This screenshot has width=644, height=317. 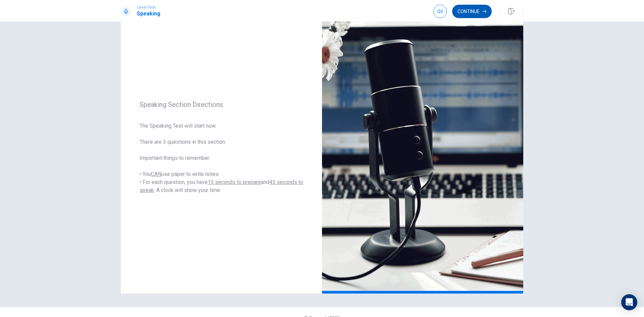 I want to click on u: CAN, so click(x=156, y=174).